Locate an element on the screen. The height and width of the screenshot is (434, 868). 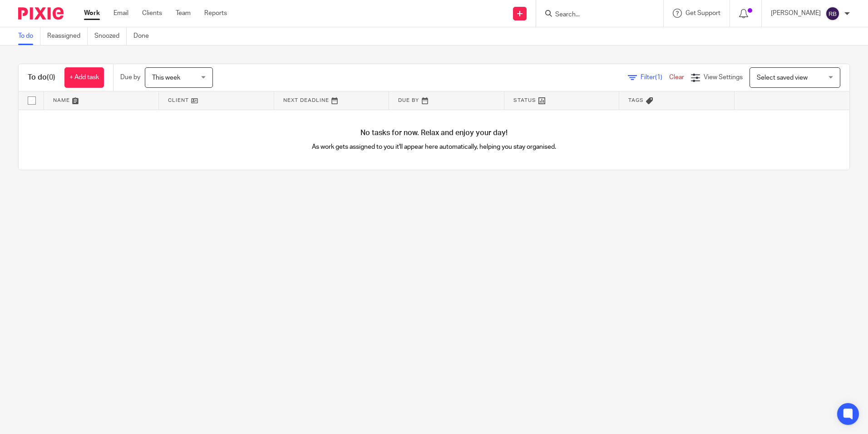
span: Filter is located at coordinates (655, 77).